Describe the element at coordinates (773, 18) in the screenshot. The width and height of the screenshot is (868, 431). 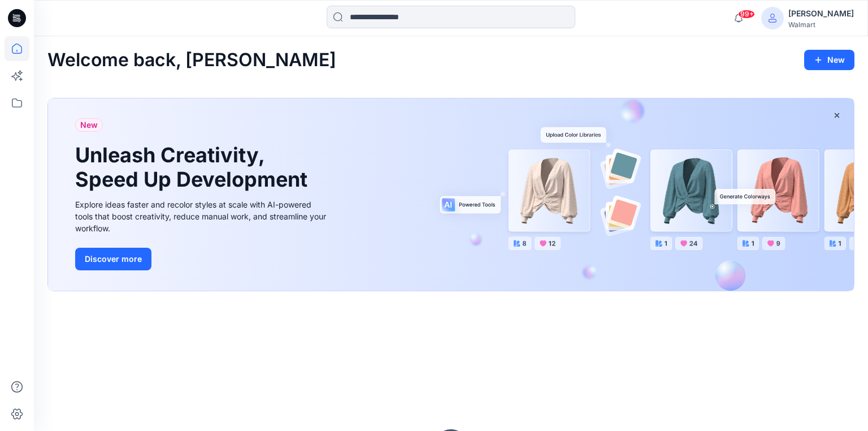
I see `svg: avatar` at that location.